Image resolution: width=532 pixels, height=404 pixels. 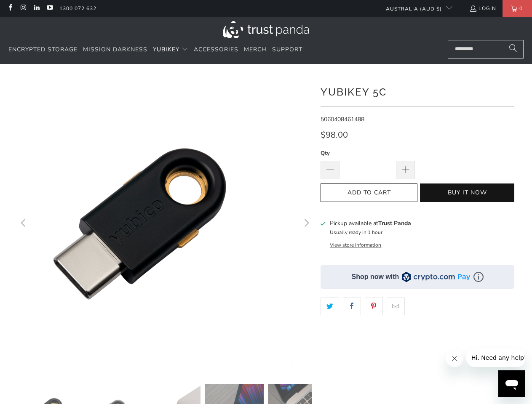 What do you see at coordinates (115, 50) in the screenshot?
I see `a: Mission Darkness` at bounding box center [115, 50].